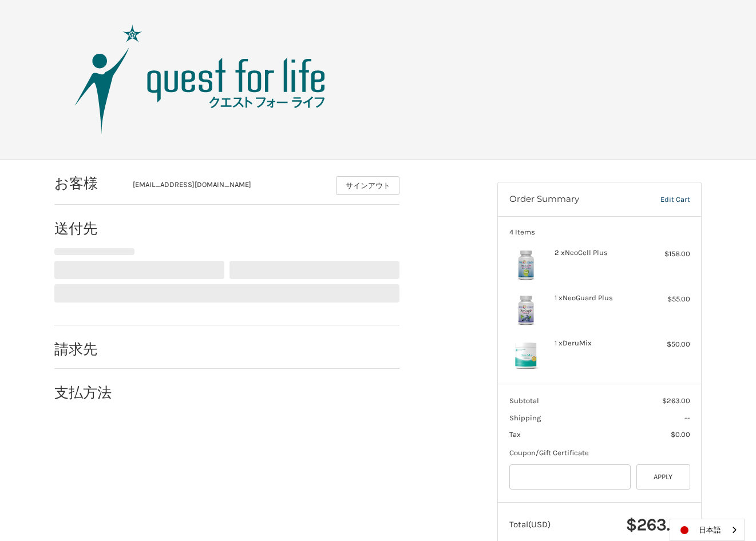 The image size is (756, 541). I want to click on h4: 1 x NeoGuard Plus, so click(598, 298).